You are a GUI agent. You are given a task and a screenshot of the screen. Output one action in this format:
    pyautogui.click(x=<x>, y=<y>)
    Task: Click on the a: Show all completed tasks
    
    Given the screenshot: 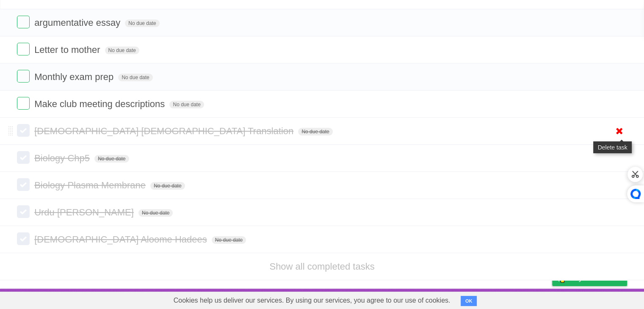 What is the action you would take?
    pyautogui.click(x=322, y=266)
    